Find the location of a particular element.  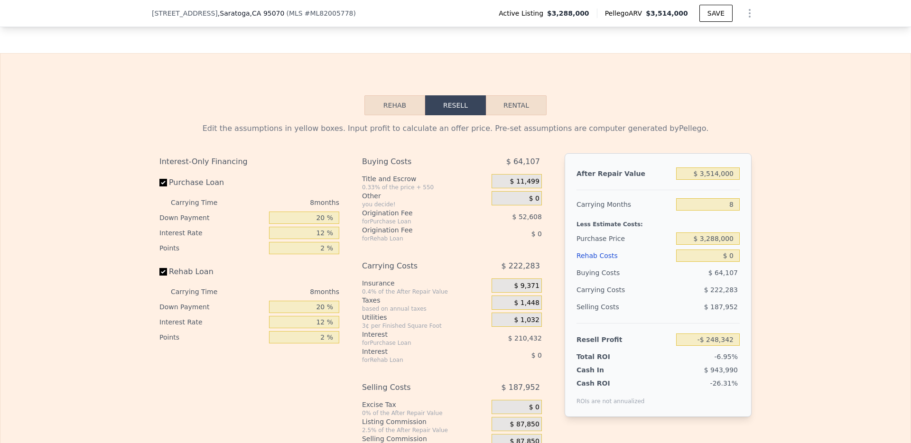

div: Carrying Months is located at coordinates (624, 204).